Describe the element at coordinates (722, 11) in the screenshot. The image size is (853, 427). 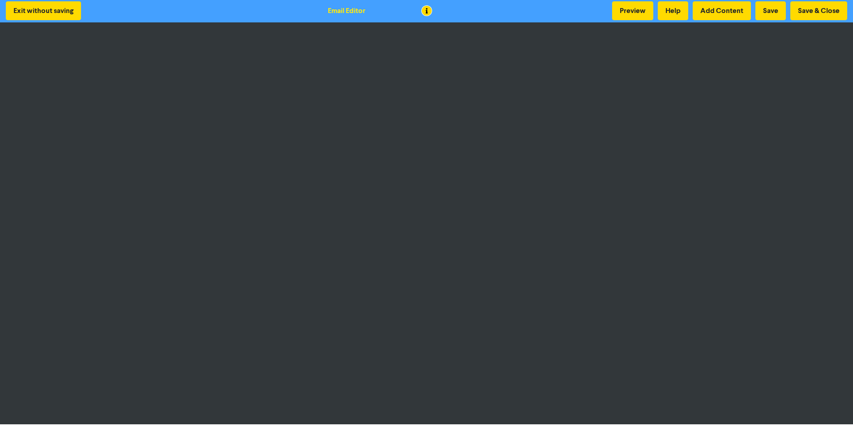
I see `button: Add Content` at that location.